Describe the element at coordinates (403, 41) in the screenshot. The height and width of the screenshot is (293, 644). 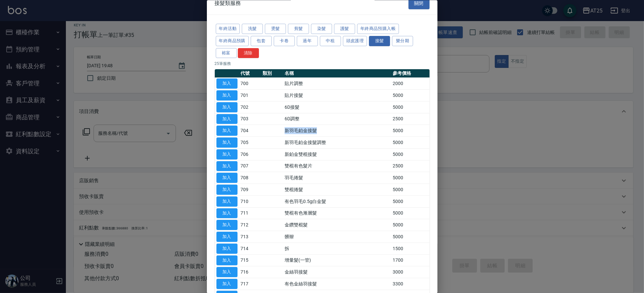
I see `button: 樂分期` at that location.